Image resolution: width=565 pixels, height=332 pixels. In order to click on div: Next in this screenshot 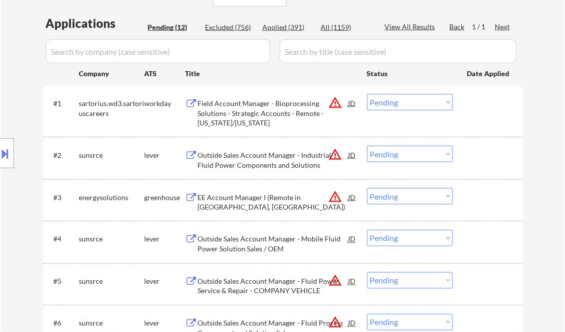, I will do `click(503, 27)`.